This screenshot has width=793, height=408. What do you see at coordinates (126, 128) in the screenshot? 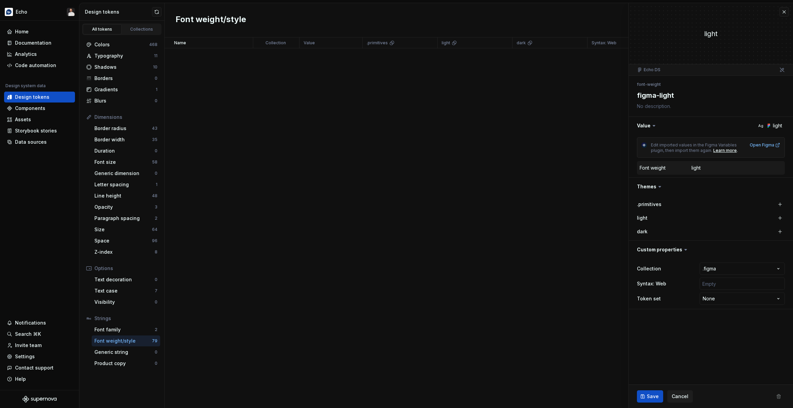
I see `a: Border radius43` at bounding box center [126, 128].